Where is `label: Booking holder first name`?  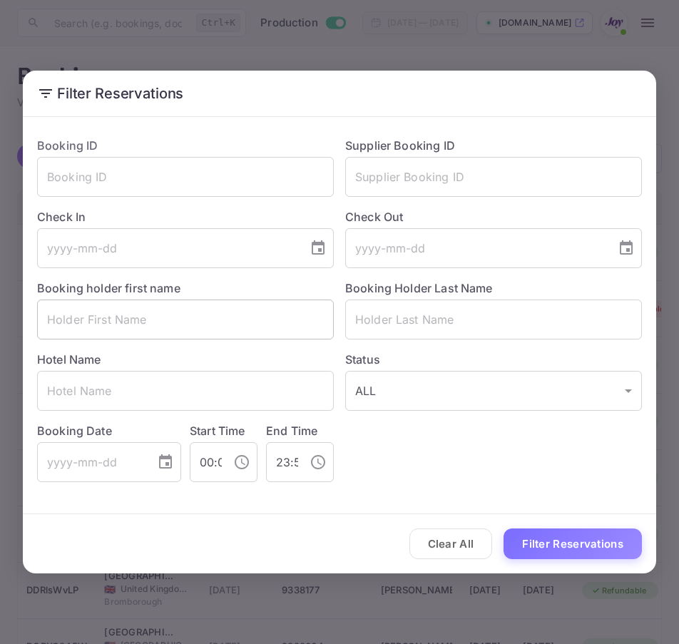 label: Booking holder first name is located at coordinates (108, 288).